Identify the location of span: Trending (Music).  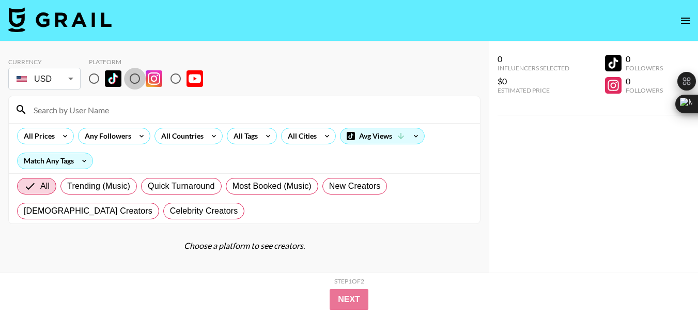
(99, 186).